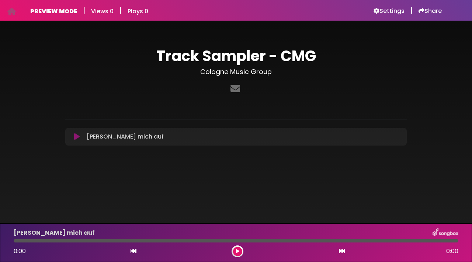 The height and width of the screenshot is (262, 472). Describe the element at coordinates (102, 11) in the screenshot. I see `h6: Views 0` at that location.